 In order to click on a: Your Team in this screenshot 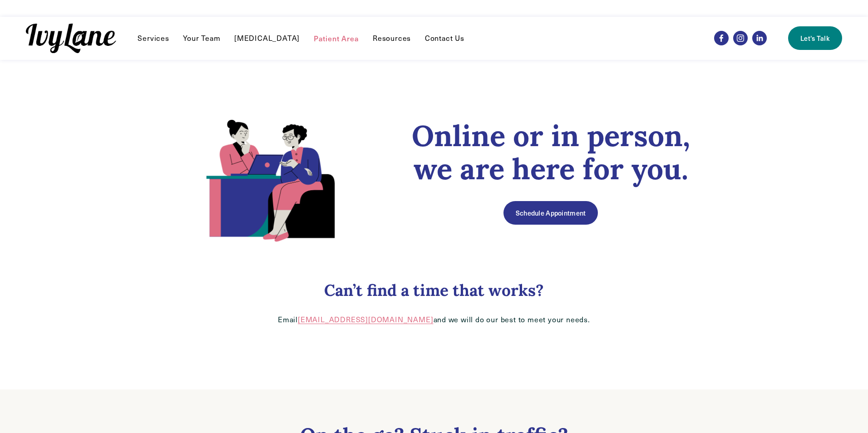, I will do `click(202, 38)`.